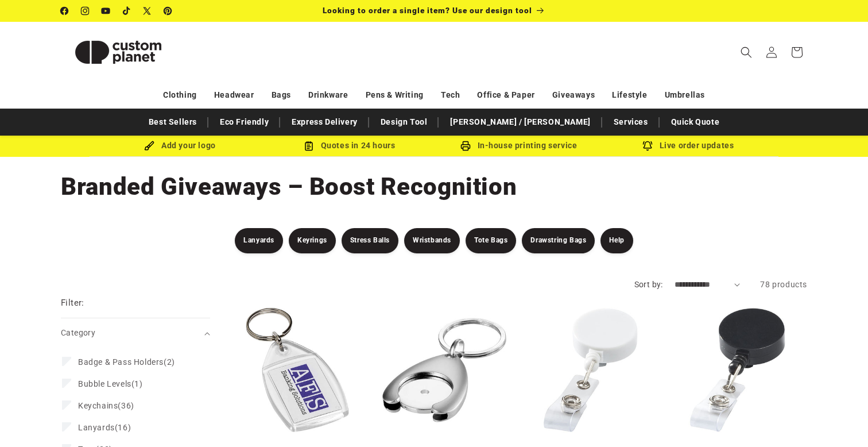 The width and height of the screenshot is (868, 447). Describe the element at coordinates (180, 146) in the screenshot. I see `div: Add your logo` at that location.